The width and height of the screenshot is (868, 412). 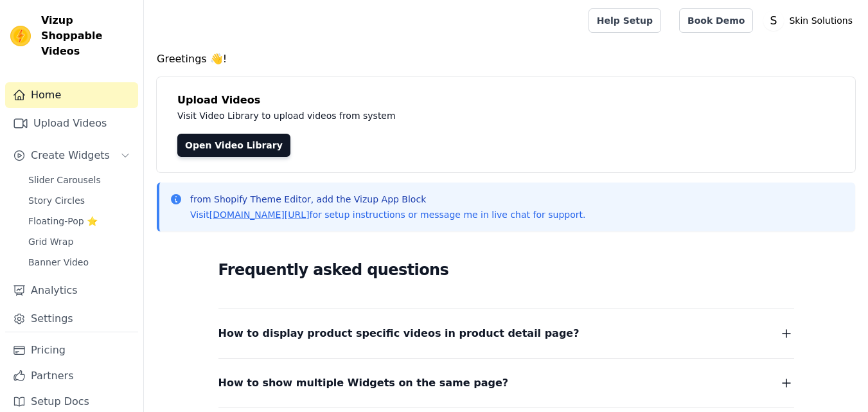 I want to click on span: Story Circles, so click(x=56, y=201).